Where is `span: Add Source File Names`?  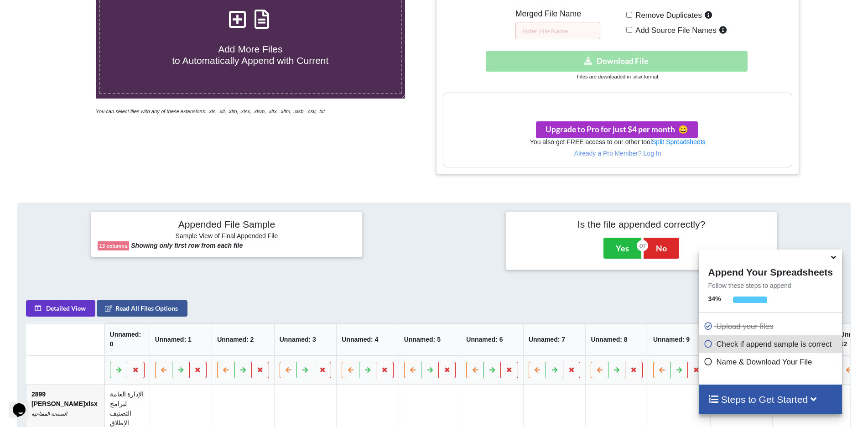
span: Add Source File Names is located at coordinates (674, 30).